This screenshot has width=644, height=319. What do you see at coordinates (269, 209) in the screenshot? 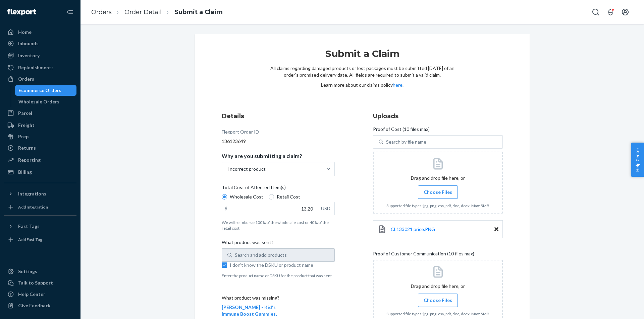
I see `input: $USD` at bounding box center [269, 209].